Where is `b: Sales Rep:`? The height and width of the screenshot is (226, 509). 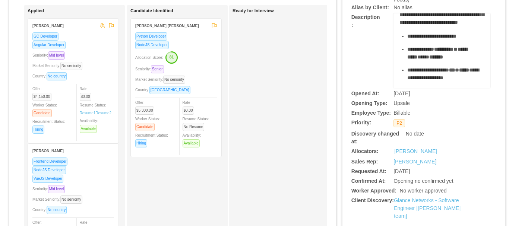 b: Sales Rep: is located at coordinates (365, 162).